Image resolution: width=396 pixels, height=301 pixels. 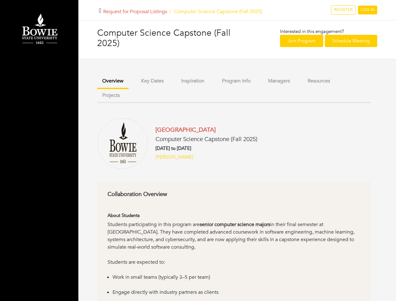 I want to click on p: Interested in this engagement?, so click(x=329, y=31).